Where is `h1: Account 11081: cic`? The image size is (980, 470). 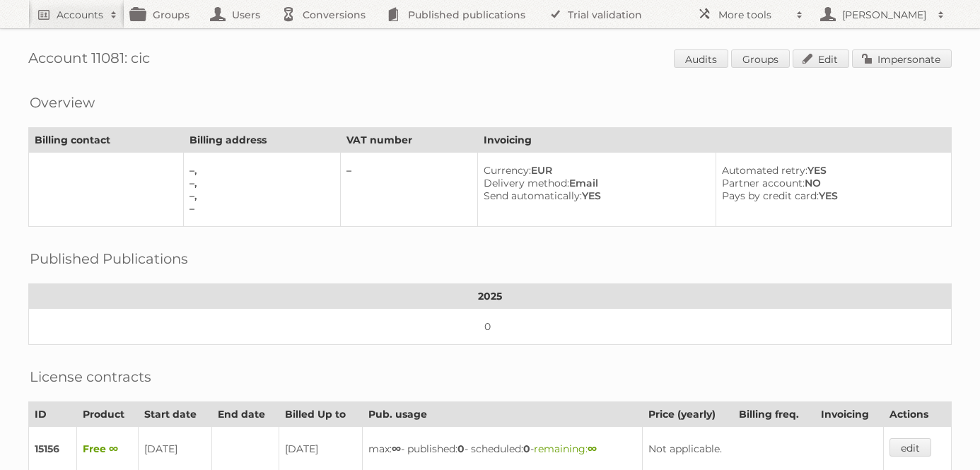
h1: Account 11081: cic is located at coordinates (490, 60).